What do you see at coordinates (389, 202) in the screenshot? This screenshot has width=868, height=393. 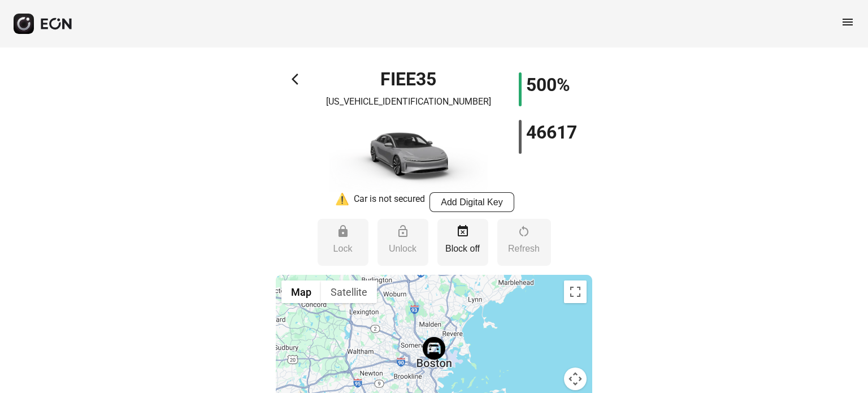 I see `div: Car is not secured` at bounding box center [389, 202].